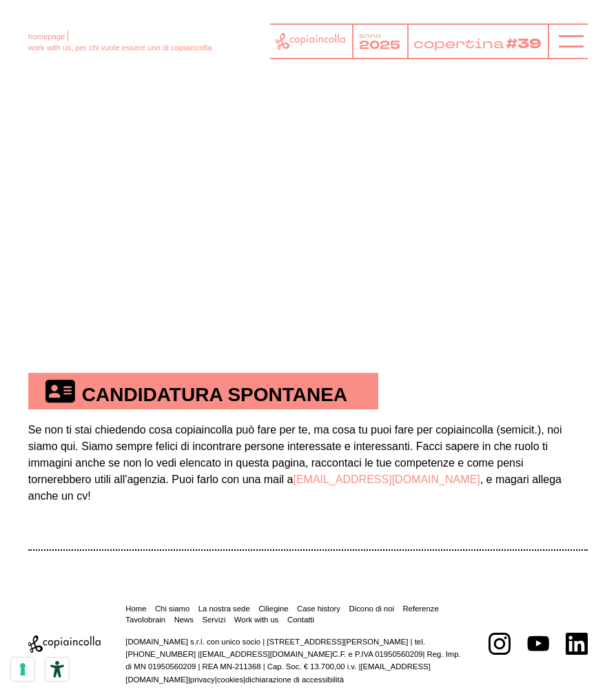 Image resolution: width=616 pixels, height=692 pixels. Describe the element at coordinates (120, 47) in the screenshot. I see `span: work with us, per chi vuole essere uno di copiaincolla` at that location.